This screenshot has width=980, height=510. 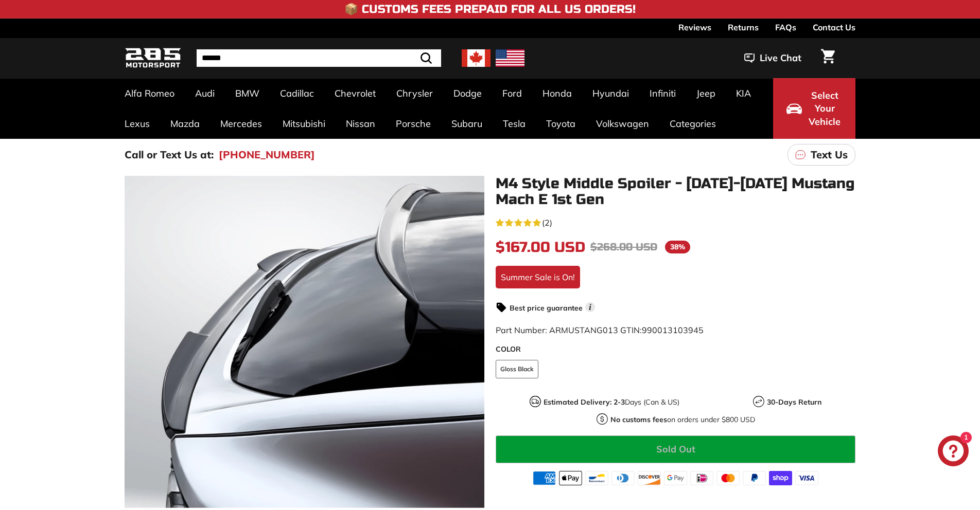 What do you see at coordinates (153, 58) in the screenshot?
I see `img: Logo_285_Motorsport_areodynamics_components` at bounding box center [153, 58].